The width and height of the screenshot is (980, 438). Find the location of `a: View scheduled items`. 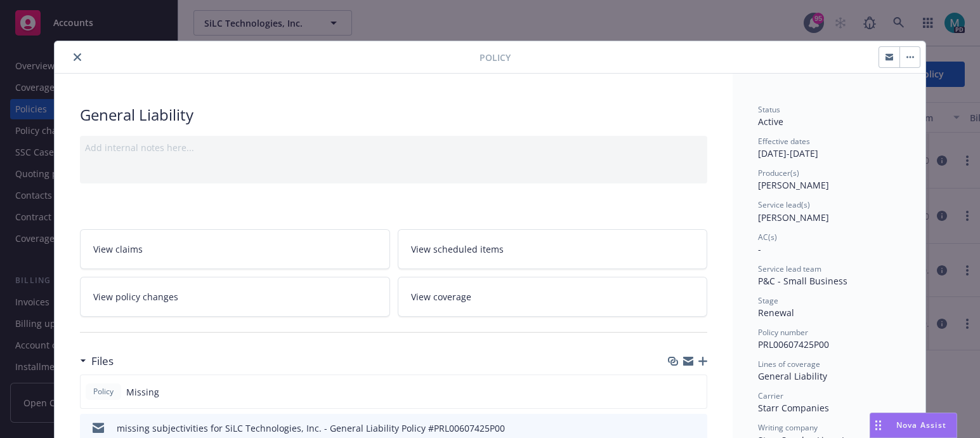

a: View scheduled items is located at coordinates (553, 249).